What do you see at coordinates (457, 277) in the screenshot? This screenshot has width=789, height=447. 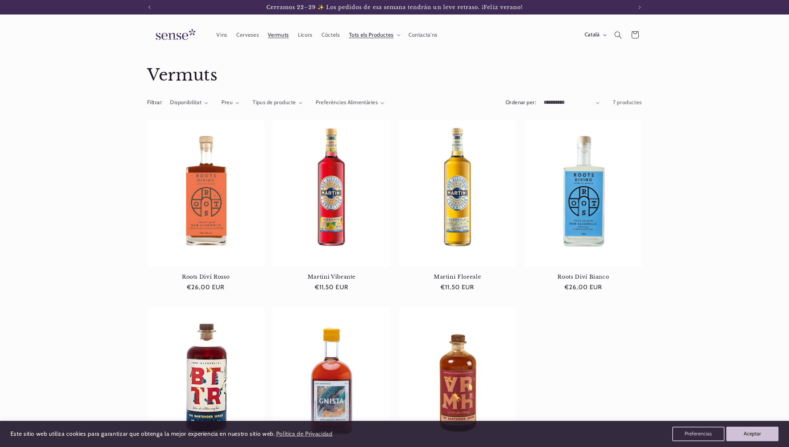 I see `a: Martini Floreale` at bounding box center [457, 277].